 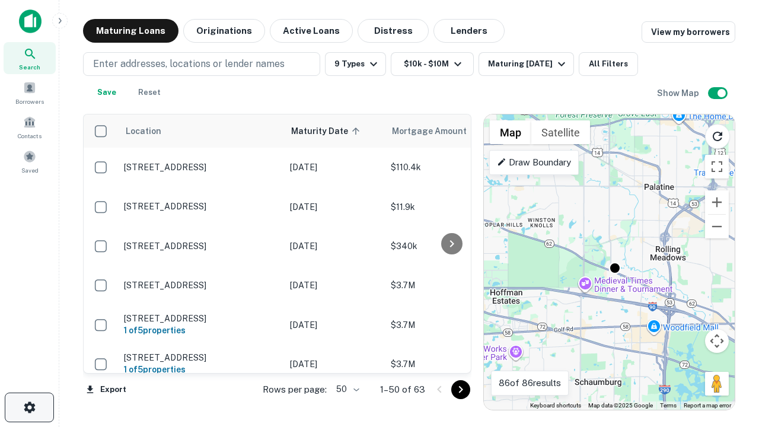 I want to click on button: Export, so click(x=106, y=390).